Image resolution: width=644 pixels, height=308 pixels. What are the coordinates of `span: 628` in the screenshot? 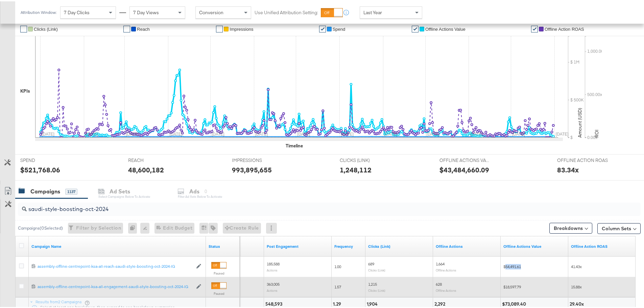 It's located at (439, 282).